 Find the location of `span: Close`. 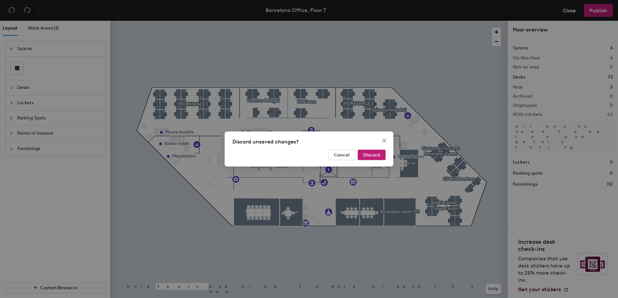

span: Close is located at coordinates (384, 140).